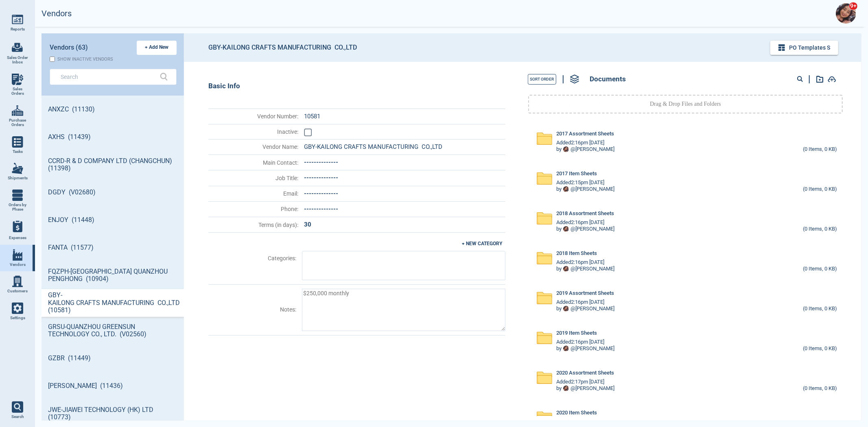 The height and width of the screenshot is (427, 868). I want to click on span: Phone :, so click(254, 209).